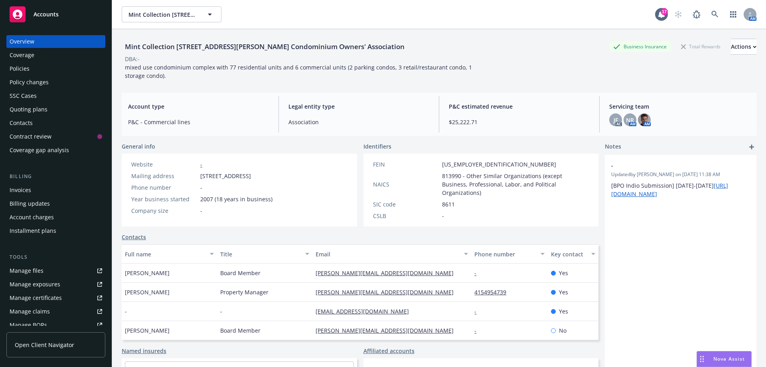 Image resolution: width=766 pixels, height=367 pixels. I want to click on a: Overview, so click(56, 42).